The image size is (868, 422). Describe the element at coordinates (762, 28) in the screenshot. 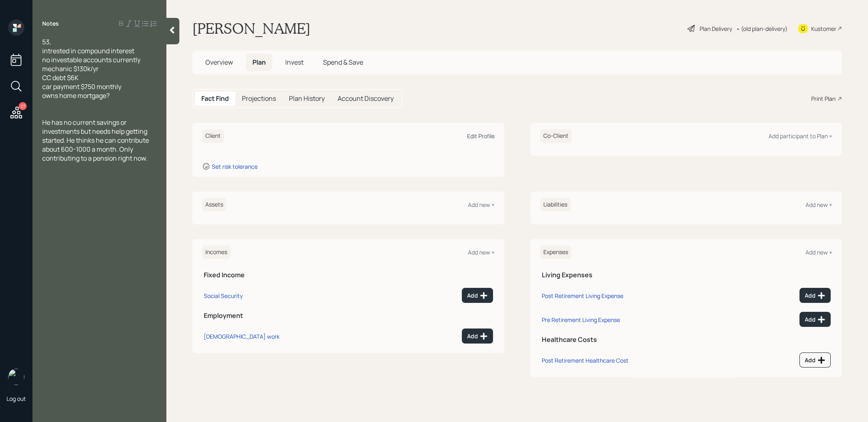

I see `div: • (old plan-delivery)` at that location.